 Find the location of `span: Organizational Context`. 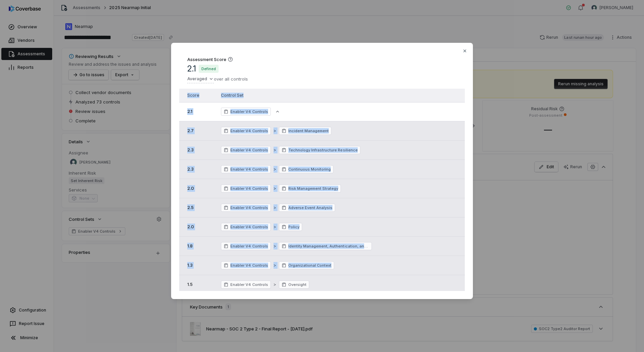

span: Organizational Context is located at coordinates (310, 265).